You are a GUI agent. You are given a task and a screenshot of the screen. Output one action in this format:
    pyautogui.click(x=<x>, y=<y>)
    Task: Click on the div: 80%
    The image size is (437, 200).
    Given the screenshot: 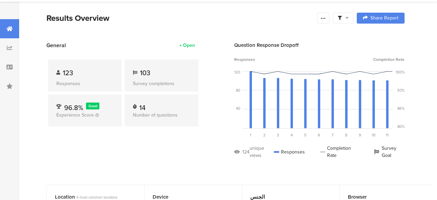 What is the action you would take?
    pyautogui.click(x=401, y=126)
    